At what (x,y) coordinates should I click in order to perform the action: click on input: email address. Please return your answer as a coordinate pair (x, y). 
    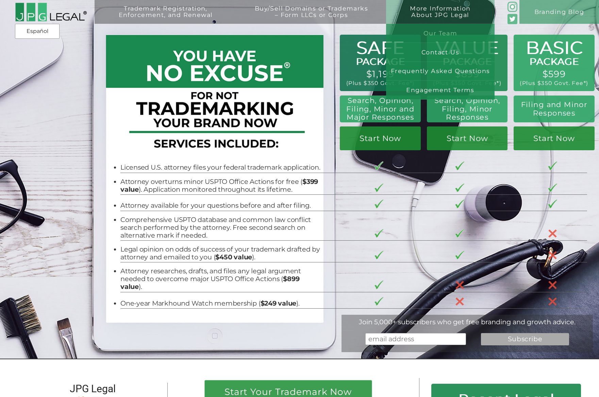
    Looking at the image, I should click on (416, 339).